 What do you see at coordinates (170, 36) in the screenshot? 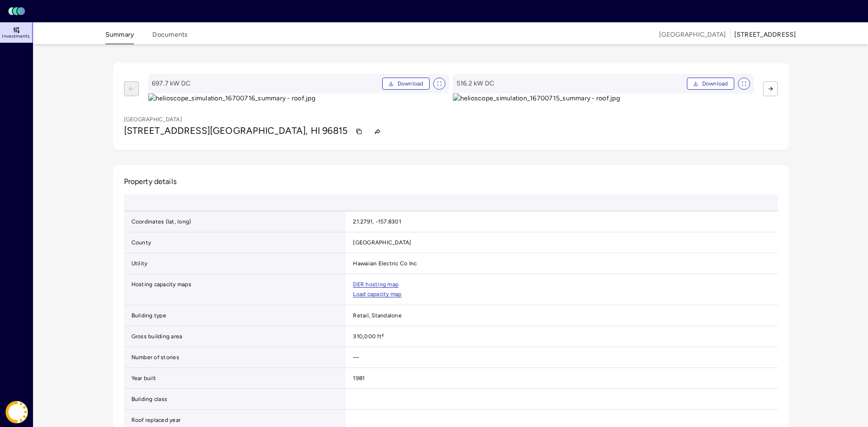
I see `a: Documents` at bounding box center [170, 36].